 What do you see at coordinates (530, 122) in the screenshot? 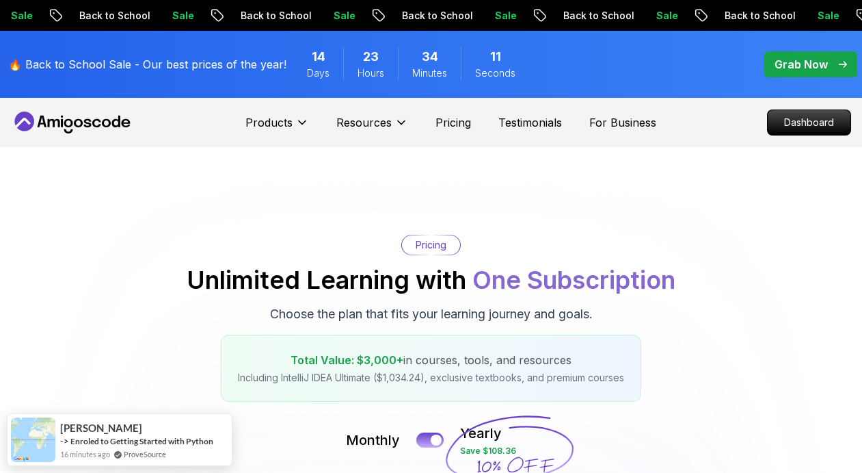
I see `a: Testimonials` at bounding box center [530, 122].